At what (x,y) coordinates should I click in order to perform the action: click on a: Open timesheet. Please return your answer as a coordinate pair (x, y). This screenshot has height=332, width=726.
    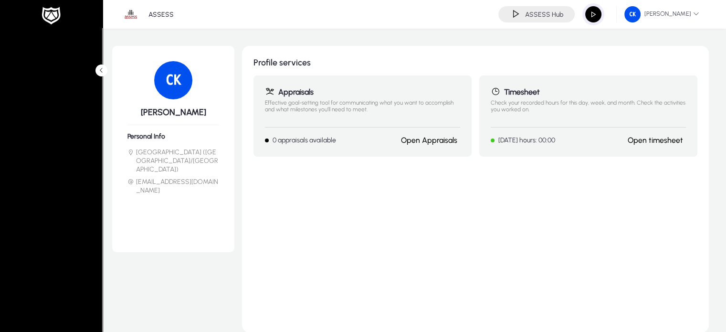
    Looking at the image, I should click on (655, 140).